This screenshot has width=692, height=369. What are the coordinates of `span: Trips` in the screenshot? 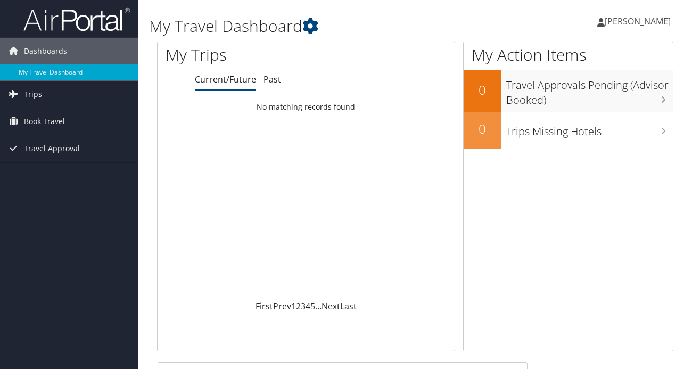 It's located at (33, 94).